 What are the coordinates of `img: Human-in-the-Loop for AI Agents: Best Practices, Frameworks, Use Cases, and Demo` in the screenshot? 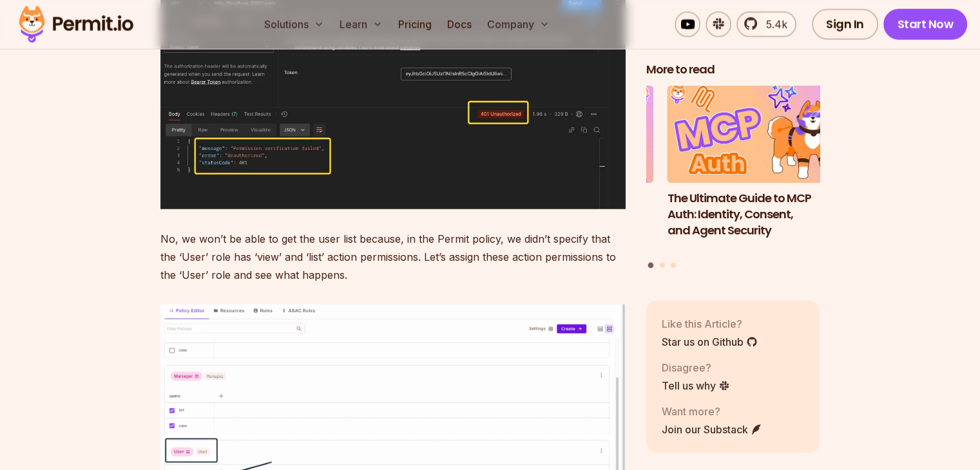 It's located at (566, 134).